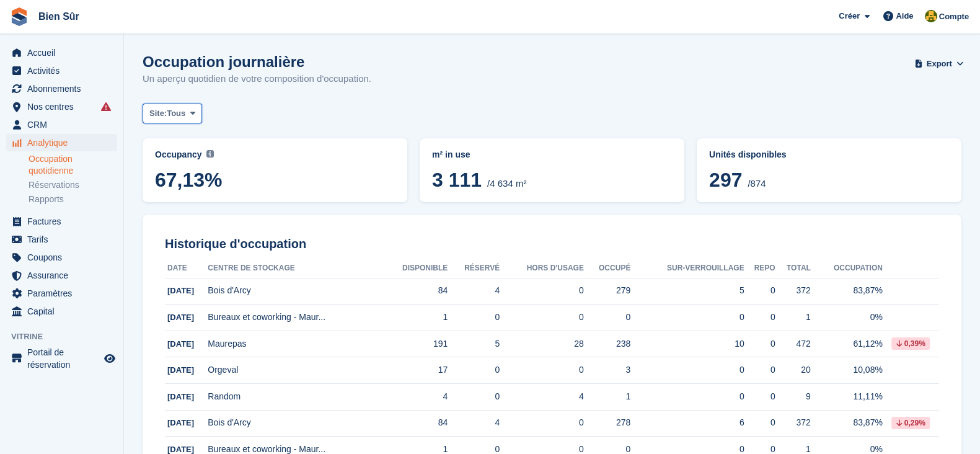 The image size is (980, 454). Describe the element at coordinates (607, 397) in the screenshot. I see `div: 1` at that location.